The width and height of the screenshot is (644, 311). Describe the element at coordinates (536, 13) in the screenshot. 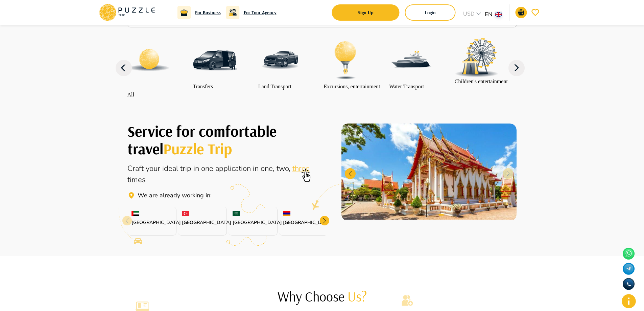

I see `button: go-to-wishlist-submit-button` at that location.